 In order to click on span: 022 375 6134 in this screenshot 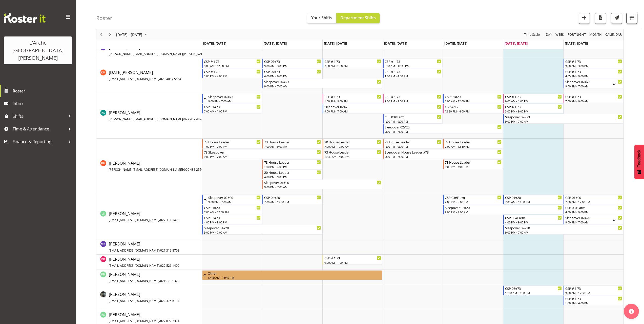, I will do `click(170, 300)`.